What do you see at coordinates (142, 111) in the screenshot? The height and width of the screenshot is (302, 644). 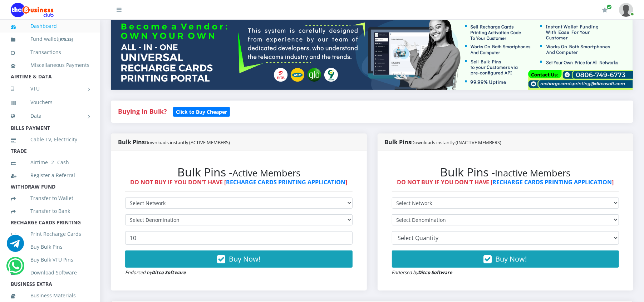 I see `strong: Buying in Bulk?` at bounding box center [142, 111].